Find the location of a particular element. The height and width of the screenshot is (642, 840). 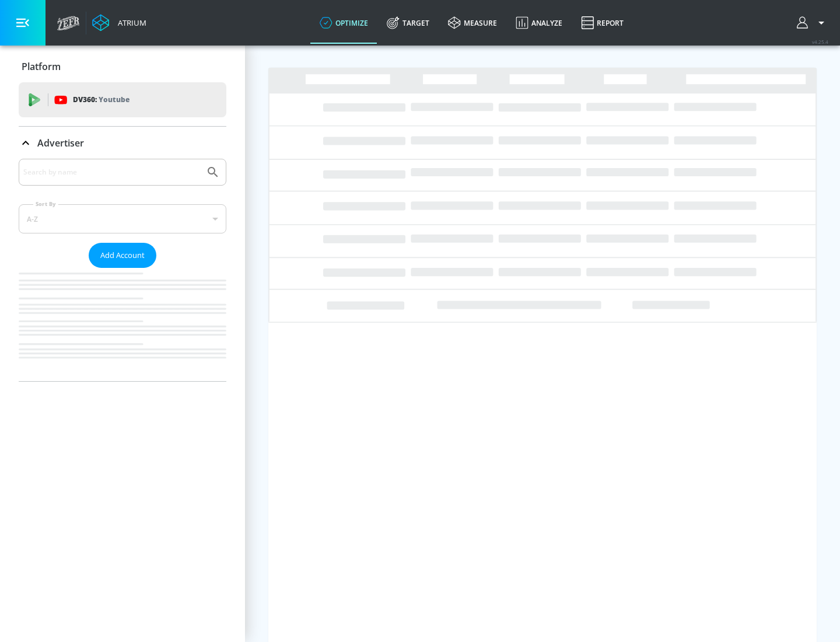

input: Search by name is located at coordinates (112, 172).